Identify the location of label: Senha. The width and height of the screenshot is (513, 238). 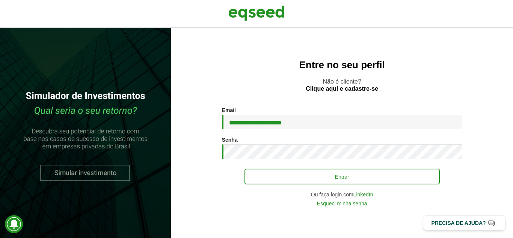
(230, 140).